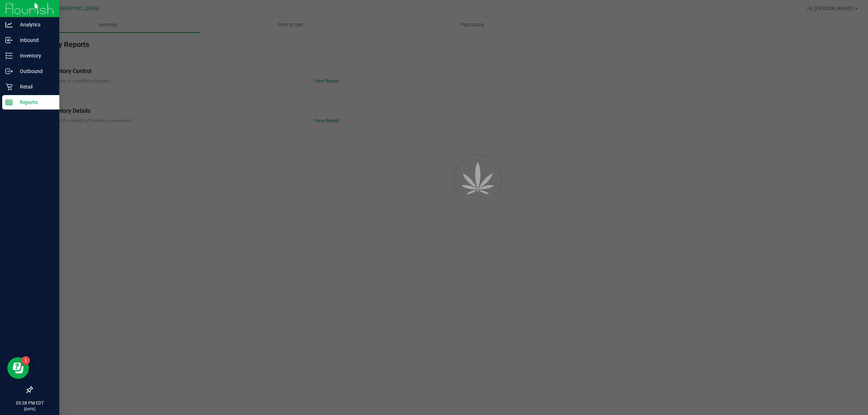 The height and width of the screenshot is (415, 868). I want to click on inline-svg: Outbound, so click(9, 71).